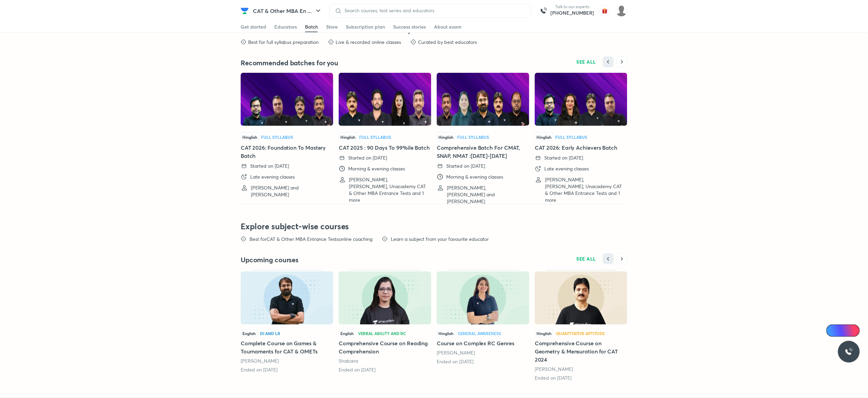  What do you see at coordinates (385, 148) in the screenshot?
I see `h5: CAT 2025 : 90 Days To 99%ile Batch` at bounding box center [385, 148].